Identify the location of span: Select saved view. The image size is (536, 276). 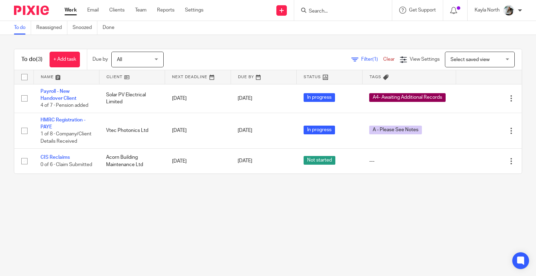
(470, 60).